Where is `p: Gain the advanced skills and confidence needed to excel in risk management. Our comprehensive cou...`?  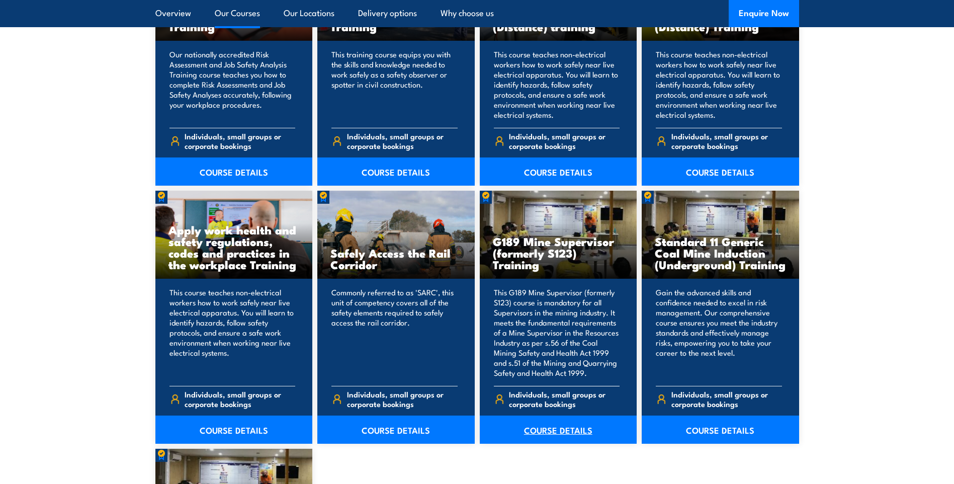
p: Gain the advanced skills and confidence needed to excel in risk management. Our comprehensive cou... is located at coordinates (718, 332).